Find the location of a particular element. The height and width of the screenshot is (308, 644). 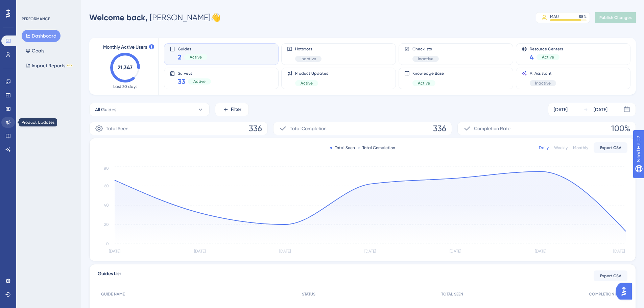

tspan: 0 is located at coordinates (108, 244).